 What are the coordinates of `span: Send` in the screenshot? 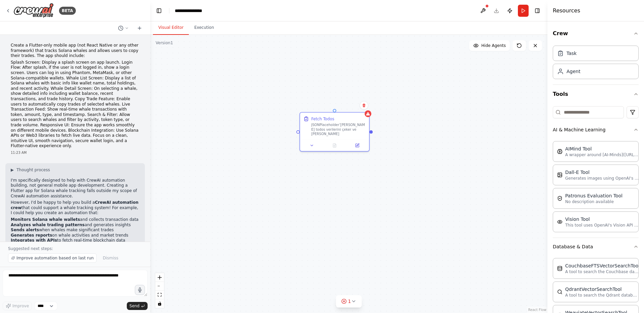 It's located at (134, 306).